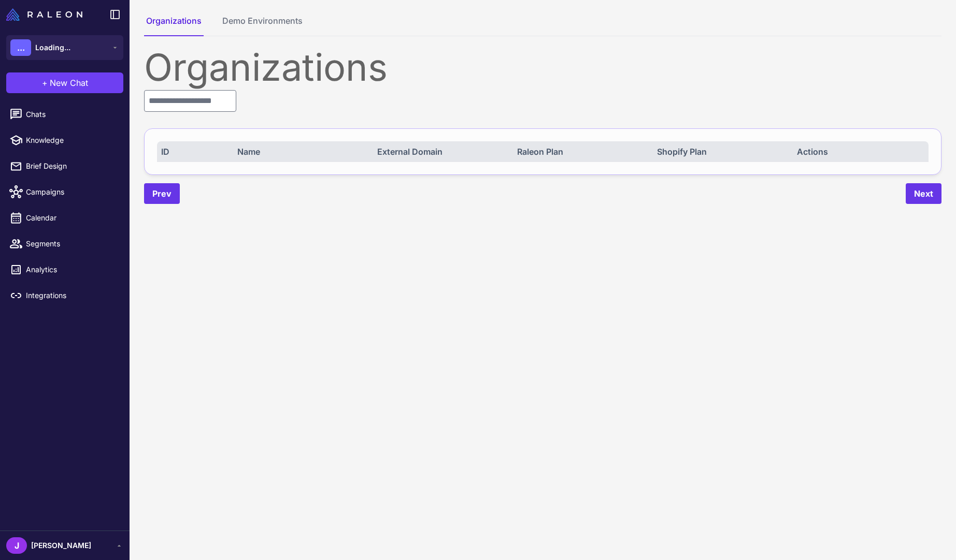 The width and height of the screenshot is (956, 560). Describe the element at coordinates (69, 83) in the screenshot. I see `span: New Chat` at that location.